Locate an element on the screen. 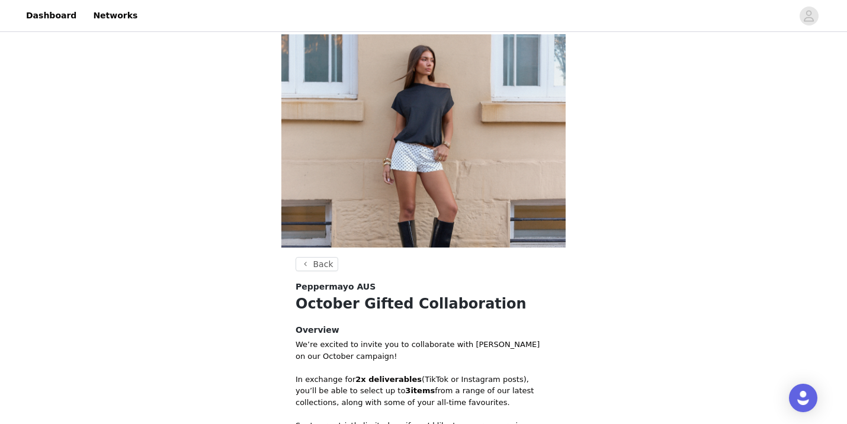 The image size is (847, 424). button: Back is located at coordinates (317, 264).